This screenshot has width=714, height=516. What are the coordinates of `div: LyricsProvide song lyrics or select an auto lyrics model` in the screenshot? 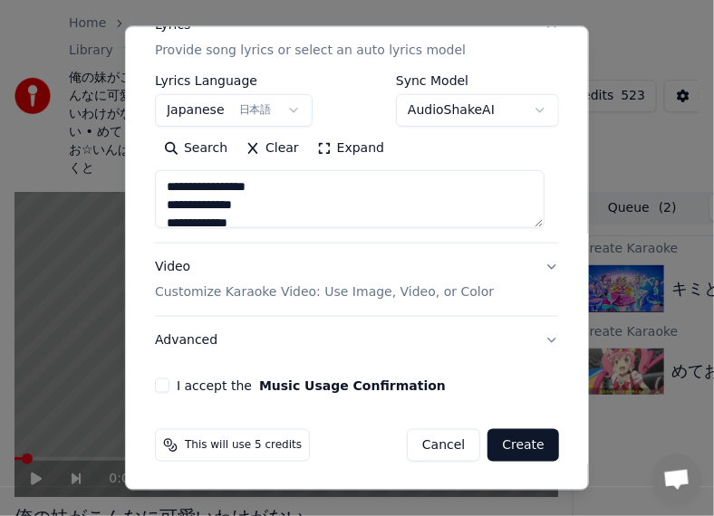 It's located at (357, 158).